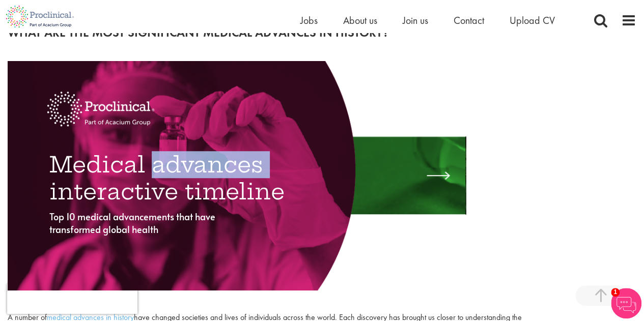 This screenshot has width=644, height=321. I want to click on span: Contact, so click(469, 21).